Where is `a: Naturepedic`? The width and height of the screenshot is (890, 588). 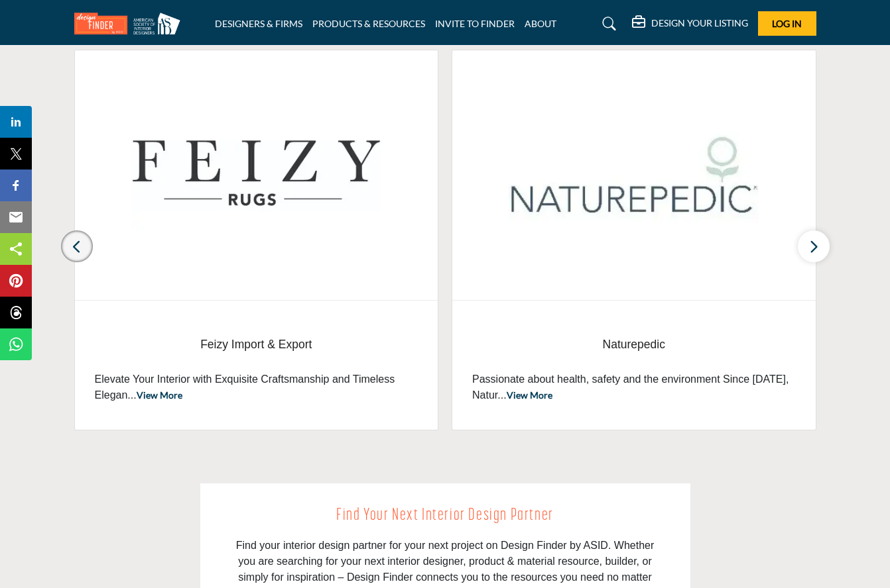
a: Naturepedic is located at coordinates (634, 345).